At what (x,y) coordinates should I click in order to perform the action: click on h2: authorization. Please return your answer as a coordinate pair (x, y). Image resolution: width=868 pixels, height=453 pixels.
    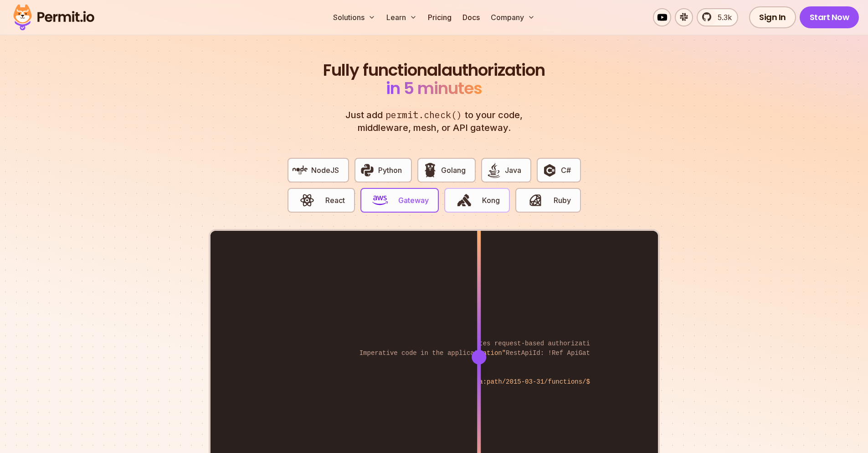
    Looking at the image, I should click on (434, 79).